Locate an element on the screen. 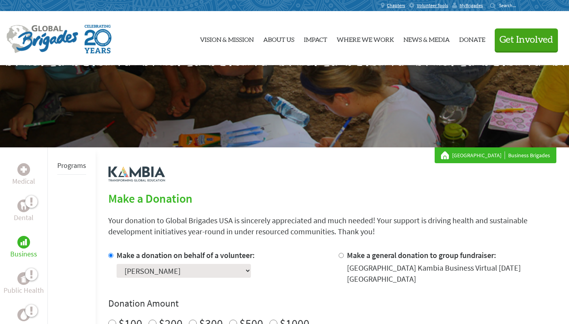  li: Programs is located at coordinates (72, 166).